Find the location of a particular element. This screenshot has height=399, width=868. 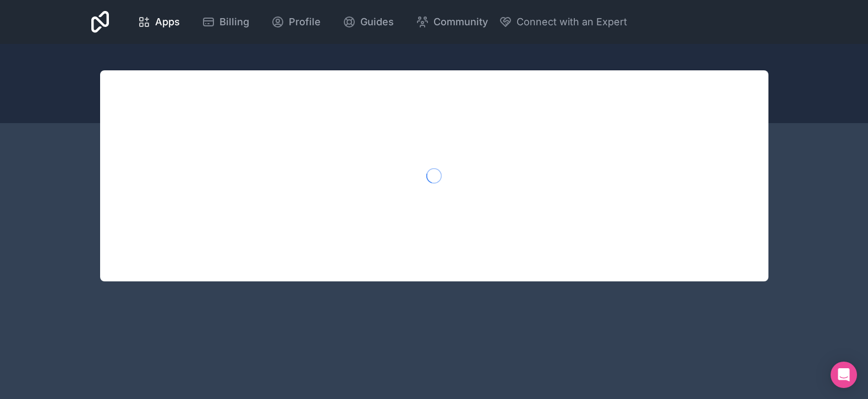

span: Apps is located at coordinates (167, 22).